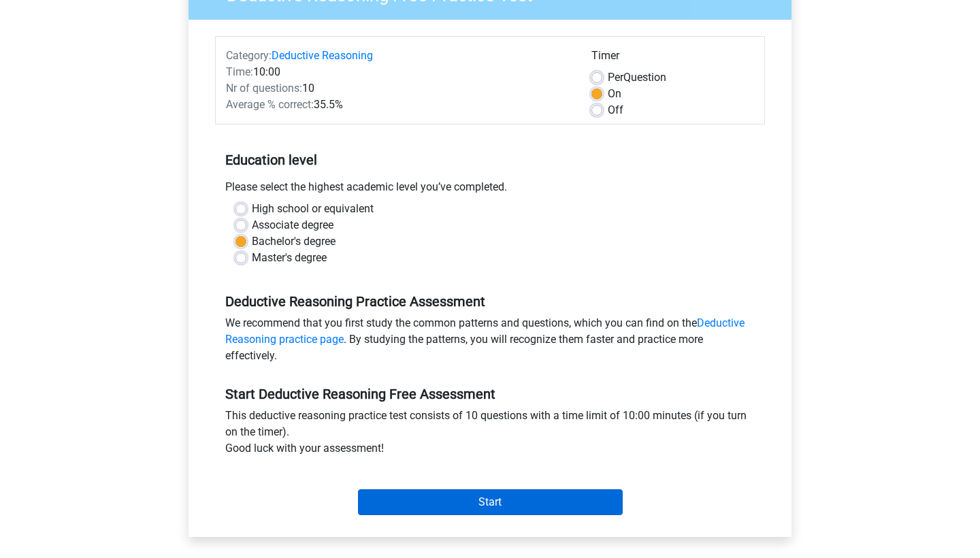  I want to click on label: On, so click(615, 94).